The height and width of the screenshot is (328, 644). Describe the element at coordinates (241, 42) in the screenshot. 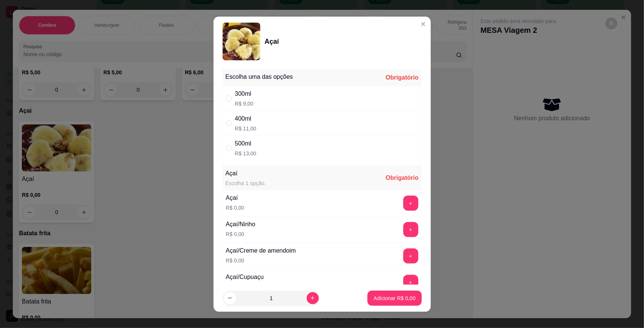

I see `img: product-image` at that location.